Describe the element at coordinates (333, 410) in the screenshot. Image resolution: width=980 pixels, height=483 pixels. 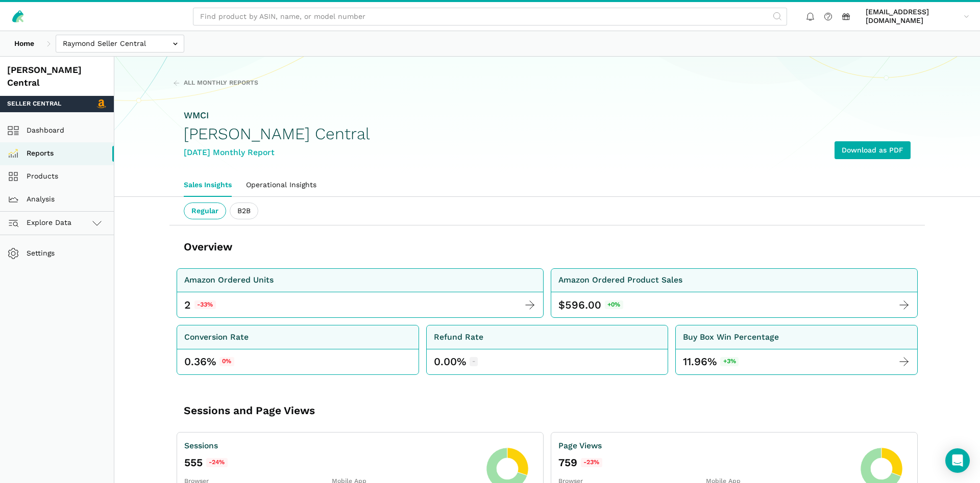
I see `h3: Sessions and Page Views` at that location.